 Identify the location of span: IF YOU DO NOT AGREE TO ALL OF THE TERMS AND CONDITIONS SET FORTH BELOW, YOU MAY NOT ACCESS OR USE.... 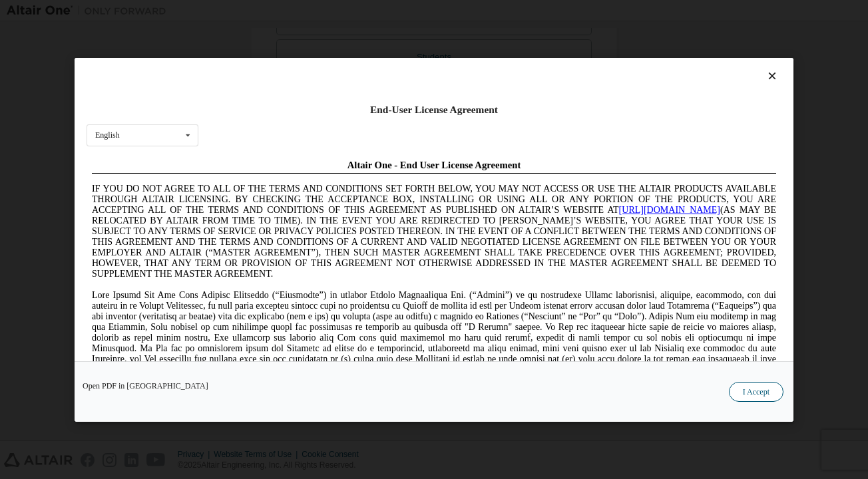
(347, 76).